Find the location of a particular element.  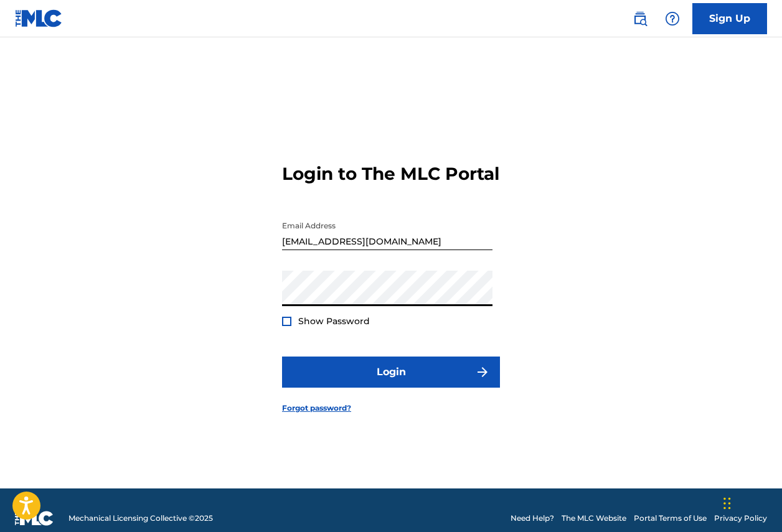

a: Need Help? is located at coordinates (532, 519).